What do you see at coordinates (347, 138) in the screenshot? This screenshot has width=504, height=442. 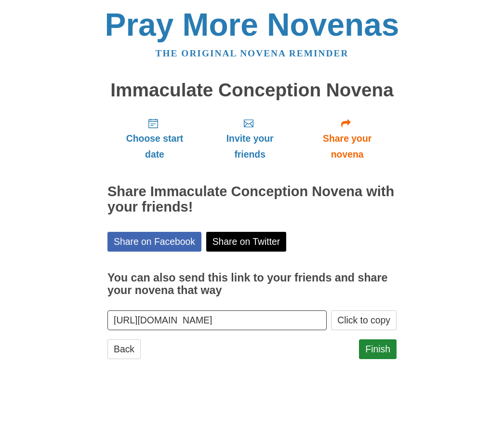 I see `a: Share your novena` at bounding box center [347, 138].